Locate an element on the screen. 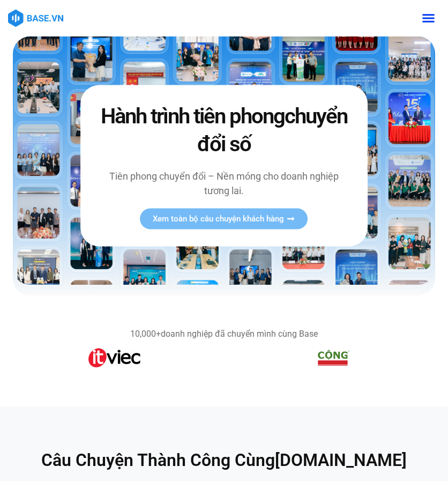  div: 5 / 14 is located at coordinates (114, 359).